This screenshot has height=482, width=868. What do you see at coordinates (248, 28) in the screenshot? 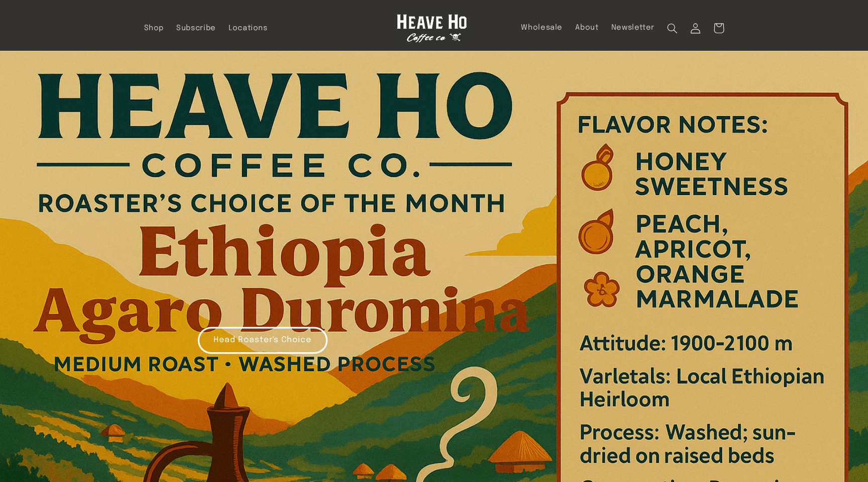
I see `a: Locations` at bounding box center [248, 28].